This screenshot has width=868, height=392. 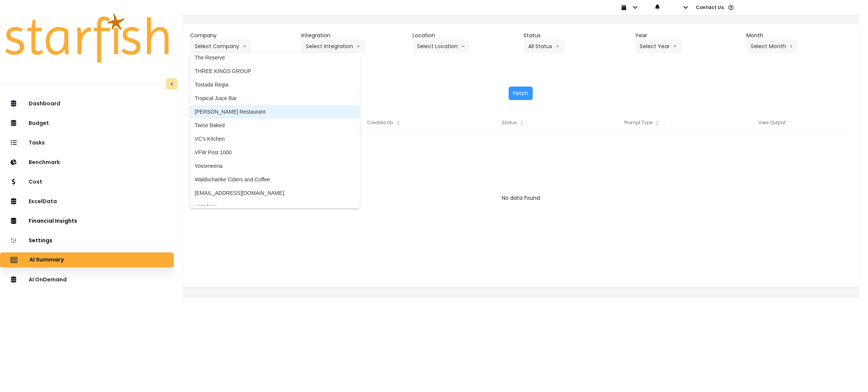 What do you see at coordinates (275, 99) in the screenshot?
I see `span: Tropical Juice Bar` at bounding box center [275, 99].